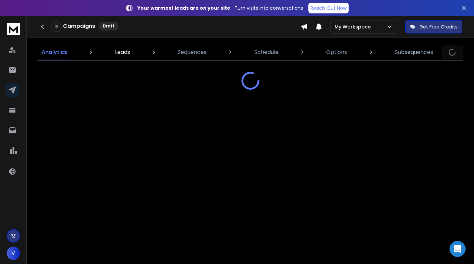  Describe the element at coordinates (220, 8) in the screenshot. I see `p: – Turn visits into conversations` at that location.